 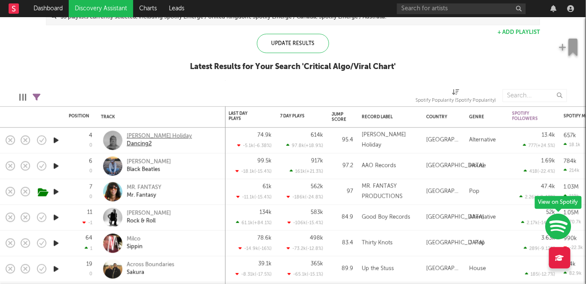 I want to click on div: 95.4, so click(x=342, y=140).